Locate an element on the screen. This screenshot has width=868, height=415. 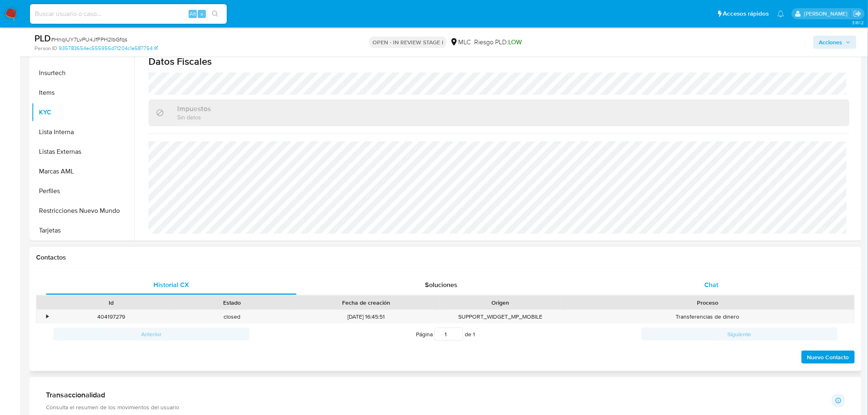
div: Fecha de creación is located at coordinates (366, 303).